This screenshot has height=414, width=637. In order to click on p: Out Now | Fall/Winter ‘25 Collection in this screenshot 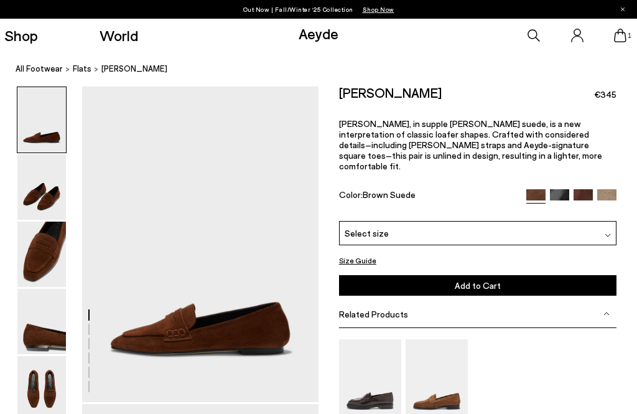, I will do `click(319, 9)`.